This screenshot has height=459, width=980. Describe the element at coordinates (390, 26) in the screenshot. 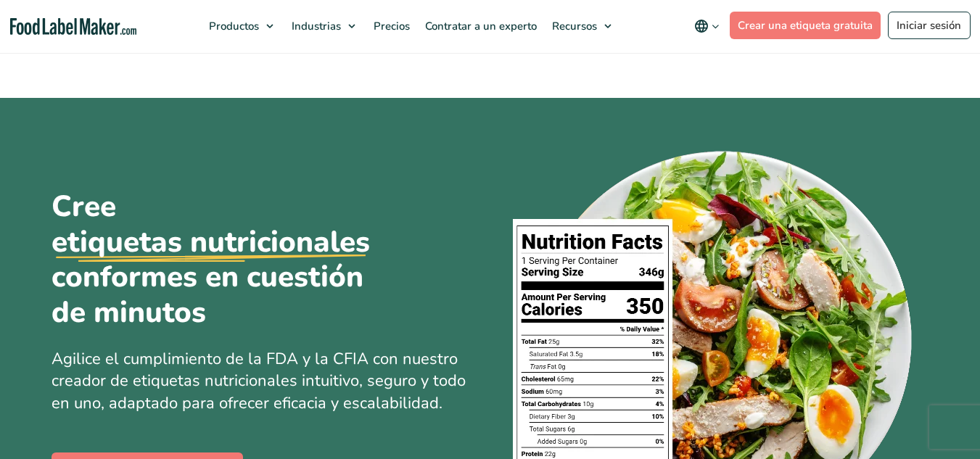

I see `span: Precios` at that location.